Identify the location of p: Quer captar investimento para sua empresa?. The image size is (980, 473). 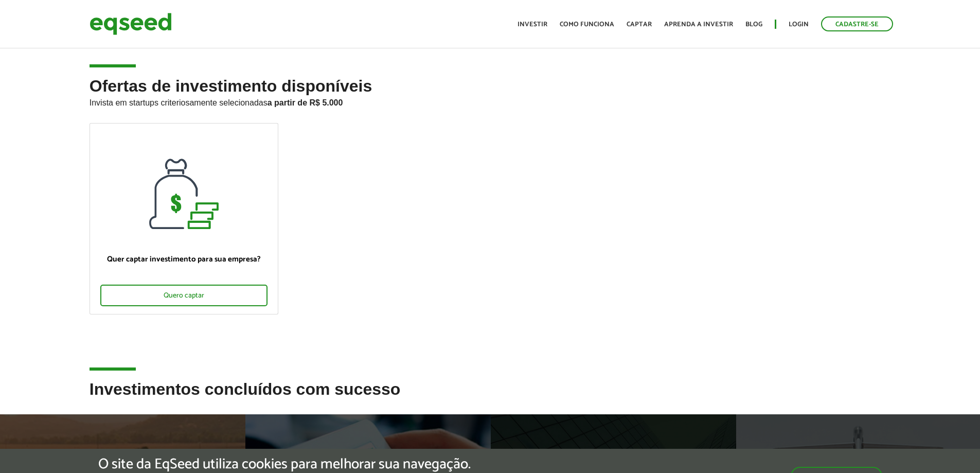
(184, 259).